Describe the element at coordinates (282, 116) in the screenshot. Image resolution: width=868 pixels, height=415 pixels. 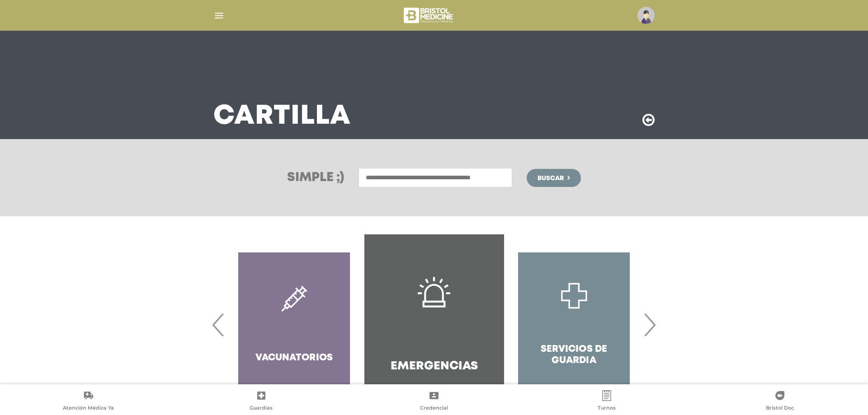
I see `h3: Cartilla` at that location.